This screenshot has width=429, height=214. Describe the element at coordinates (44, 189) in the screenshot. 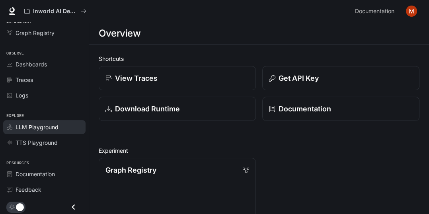

I see `a: Feedback` at that location.